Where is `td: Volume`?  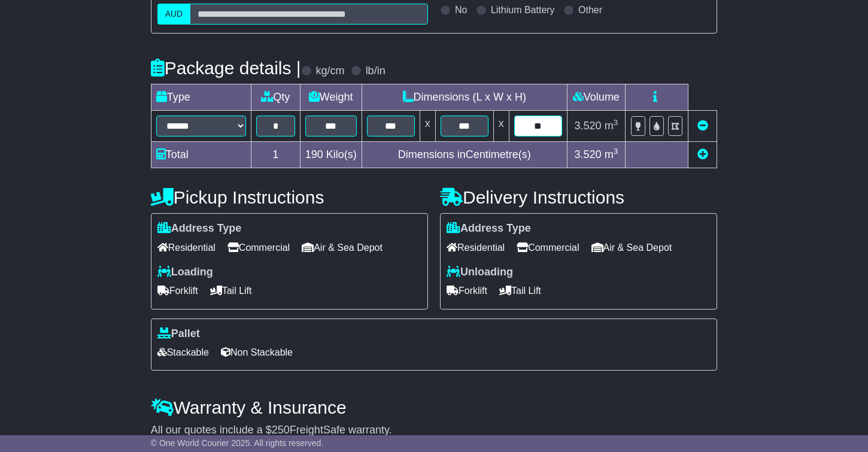 td: Volume is located at coordinates (596, 98).